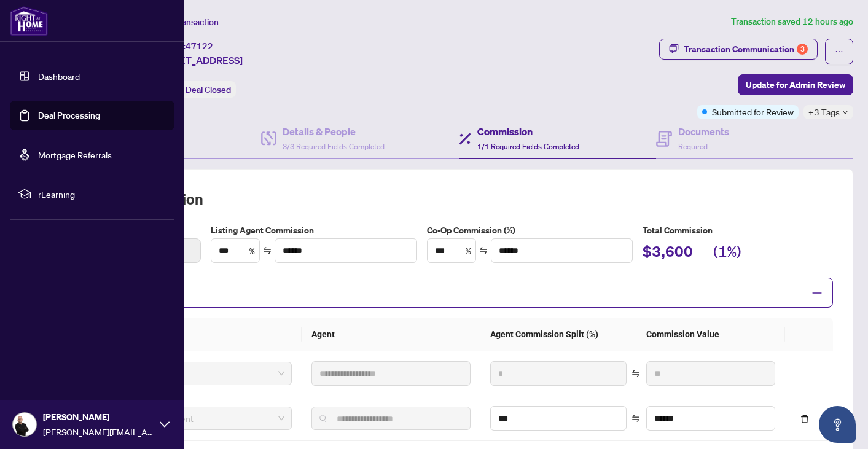 Image resolution: width=868 pixels, height=449 pixels. Describe the element at coordinates (102, 194) in the screenshot. I see `span: rLearning` at that location.